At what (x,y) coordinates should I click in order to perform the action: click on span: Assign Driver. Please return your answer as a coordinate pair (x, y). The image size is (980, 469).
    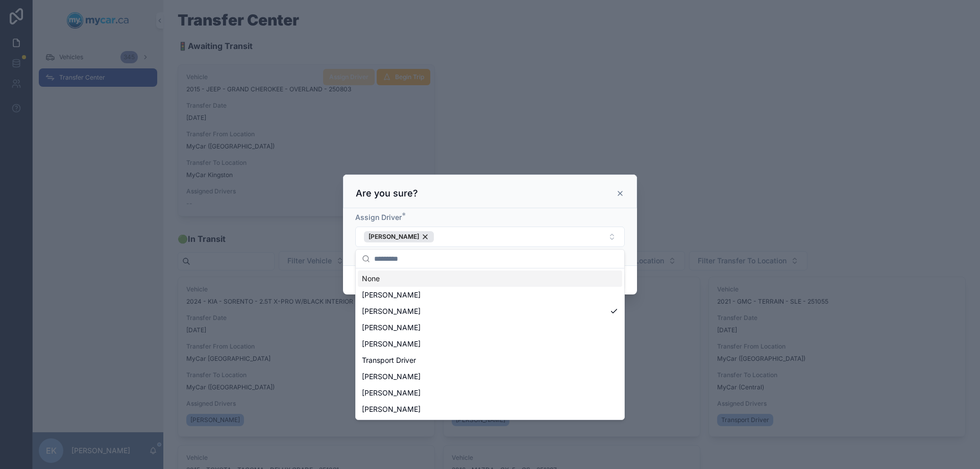
    Looking at the image, I should click on (378, 217).